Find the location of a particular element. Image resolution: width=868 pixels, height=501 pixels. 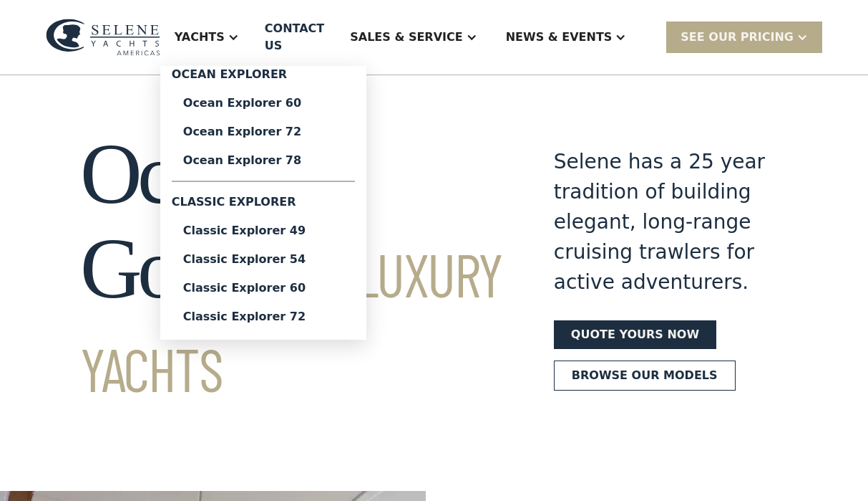

a: Classic Explorer 49 is located at coordinates (263, 231).